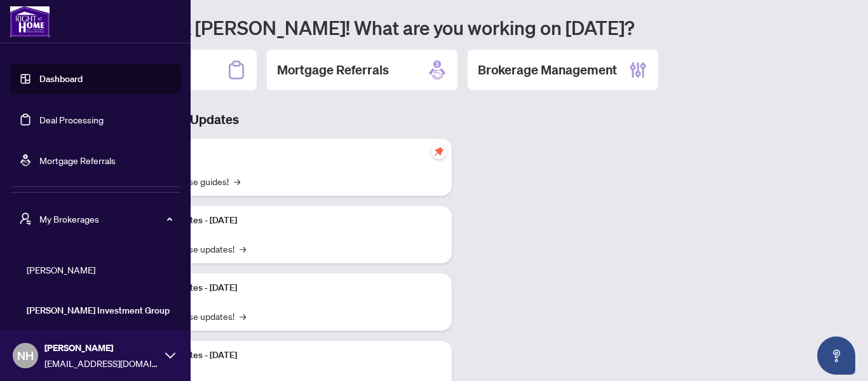 The height and width of the screenshot is (381, 868). What do you see at coordinates (78, 160) in the screenshot?
I see `a: Mortgage Referrals` at bounding box center [78, 160].